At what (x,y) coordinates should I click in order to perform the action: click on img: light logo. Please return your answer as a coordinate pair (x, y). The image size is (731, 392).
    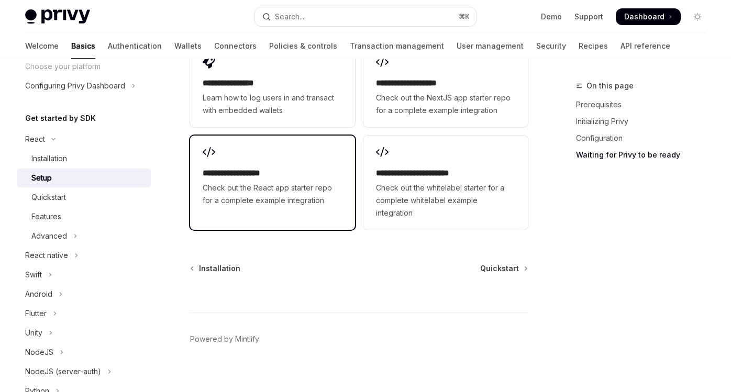
    Looking at the image, I should click on (58, 17).